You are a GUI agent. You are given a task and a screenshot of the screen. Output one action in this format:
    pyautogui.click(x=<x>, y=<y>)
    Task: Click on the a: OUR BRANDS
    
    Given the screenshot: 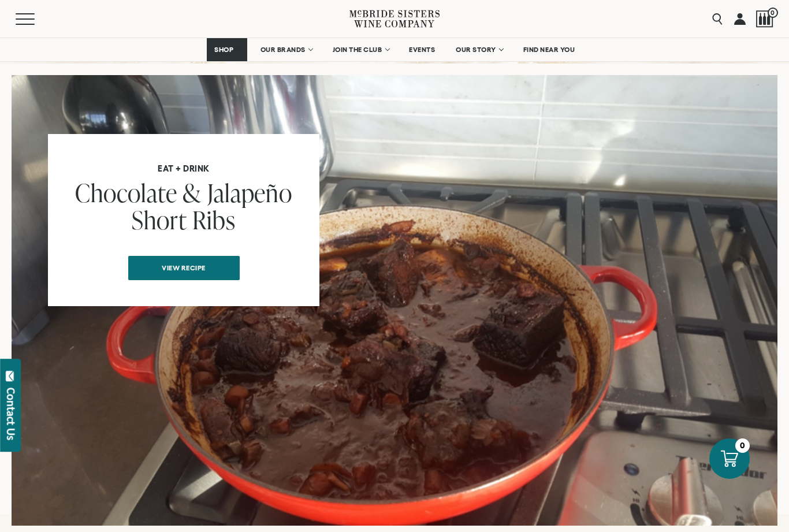 What is the action you would take?
    pyautogui.click(x=285, y=49)
    